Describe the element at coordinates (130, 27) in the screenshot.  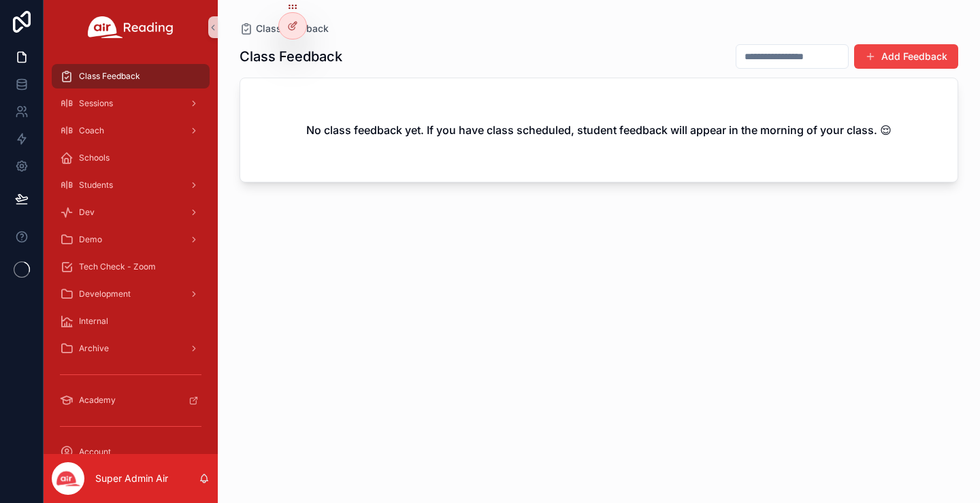
I see `img: App logo` at that location.